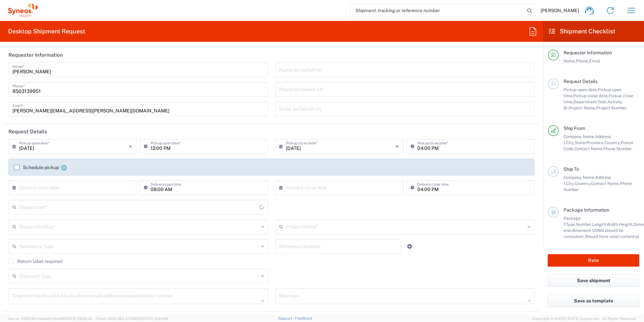 The width and height of the screenshot is (644, 322). What do you see at coordinates (28, 131) in the screenshot?
I see `h2: Request Details` at bounding box center [28, 131].